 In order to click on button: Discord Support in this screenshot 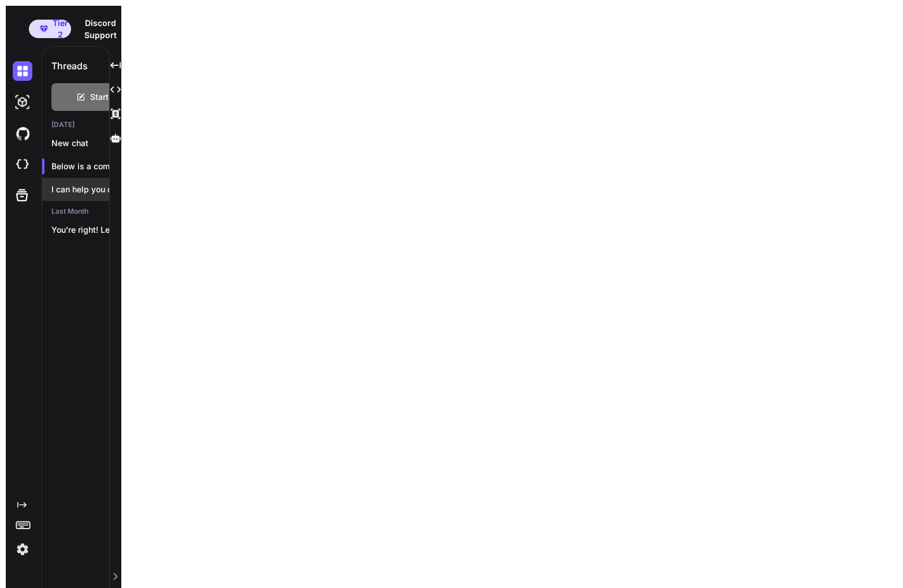, I will do `click(100, 29)`.